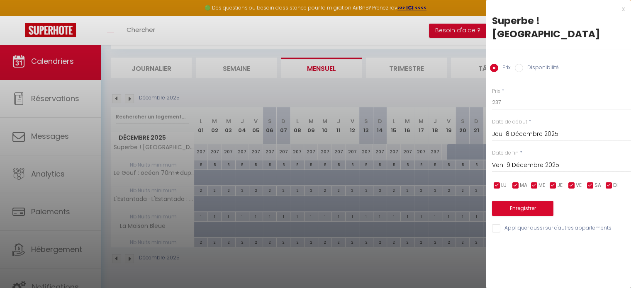  What do you see at coordinates (555, 9) in the screenshot?
I see `div: x` at bounding box center [555, 9].